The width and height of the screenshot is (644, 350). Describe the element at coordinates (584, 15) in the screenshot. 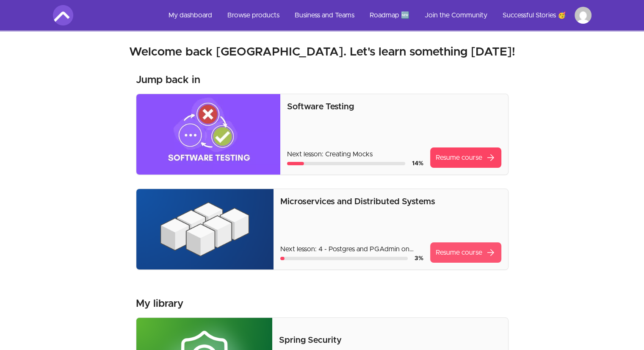

I see `img: Profile image for Berkan Akbal` at that location.